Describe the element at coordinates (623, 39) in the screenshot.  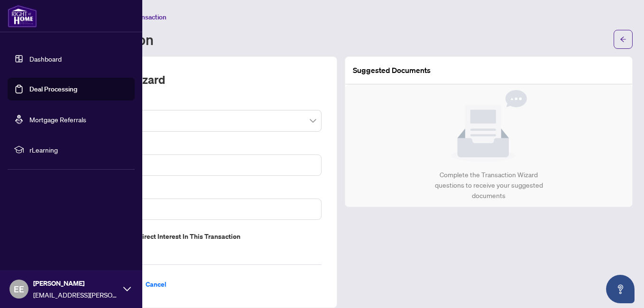
I see `span: arrow-left` at that location.